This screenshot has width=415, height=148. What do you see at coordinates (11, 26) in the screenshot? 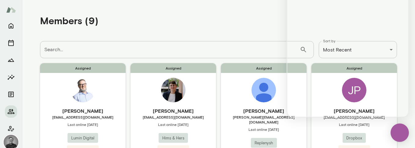
I see `button: Home` at bounding box center [11, 26].